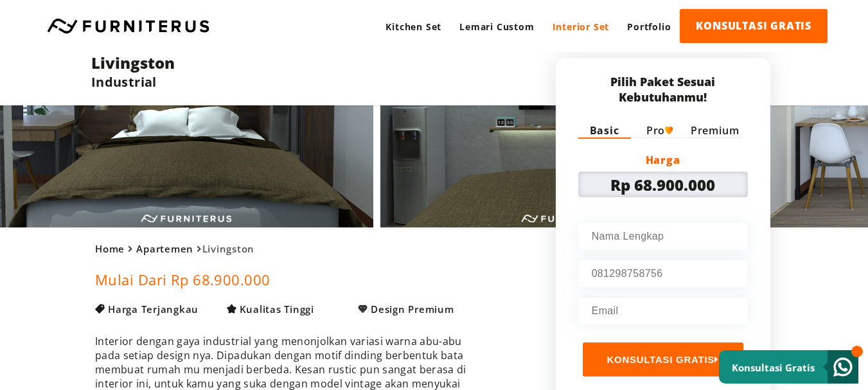 This screenshot has height=390, width=868. Describe the element at coordinates (715, 131) in the screenshot. I see `label: Premium` at that location.